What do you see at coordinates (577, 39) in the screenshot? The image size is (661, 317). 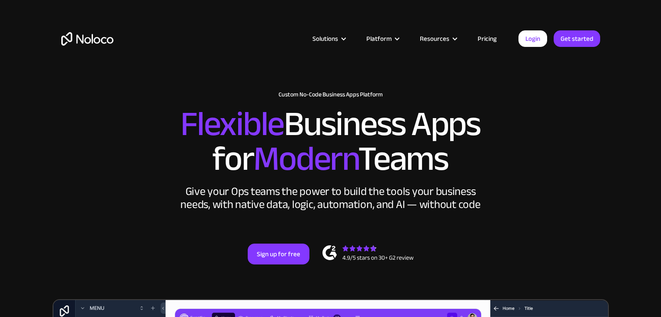 I see `a: Get started` at bounding box center [577, 39].